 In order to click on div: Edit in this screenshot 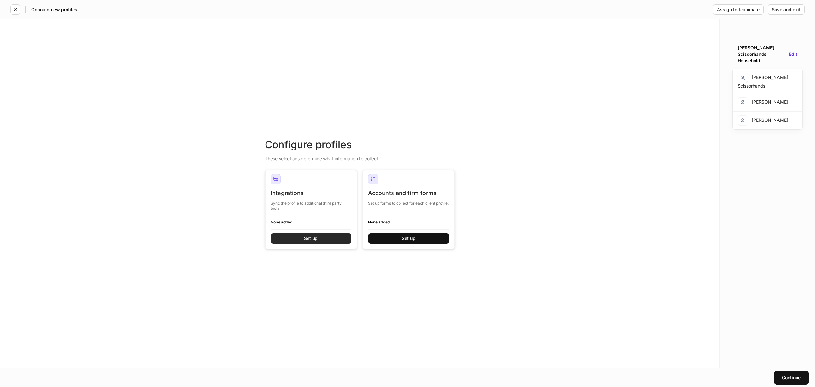, I will do `click(793, 54)`.